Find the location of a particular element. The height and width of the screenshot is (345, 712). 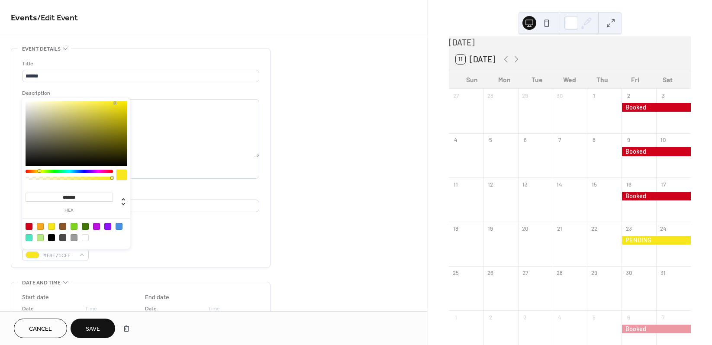

div: 16 is located at coordinates (628, 184).